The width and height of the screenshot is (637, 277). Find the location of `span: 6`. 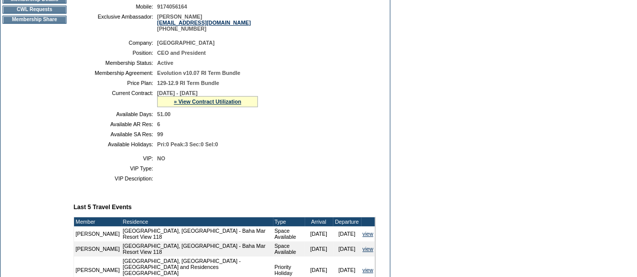

span: 6 is located at coordinates (159, 124).